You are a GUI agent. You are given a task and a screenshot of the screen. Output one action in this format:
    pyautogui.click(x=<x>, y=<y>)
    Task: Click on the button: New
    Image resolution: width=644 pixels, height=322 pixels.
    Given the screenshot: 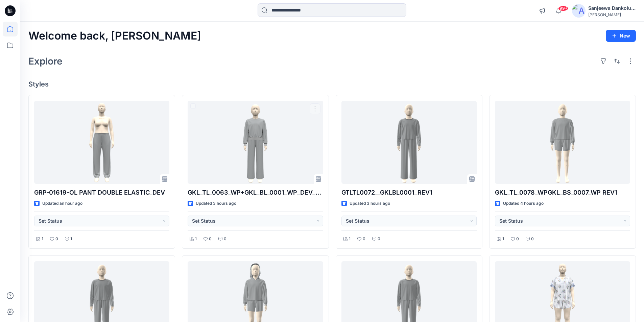 What is the action you would take?
    pyautogui.click(x=621, y=35)
    